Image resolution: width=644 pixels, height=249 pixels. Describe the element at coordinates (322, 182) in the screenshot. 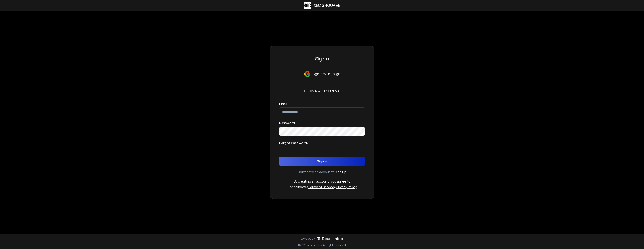

I see `p: By creating an account, you agree to` at that location.